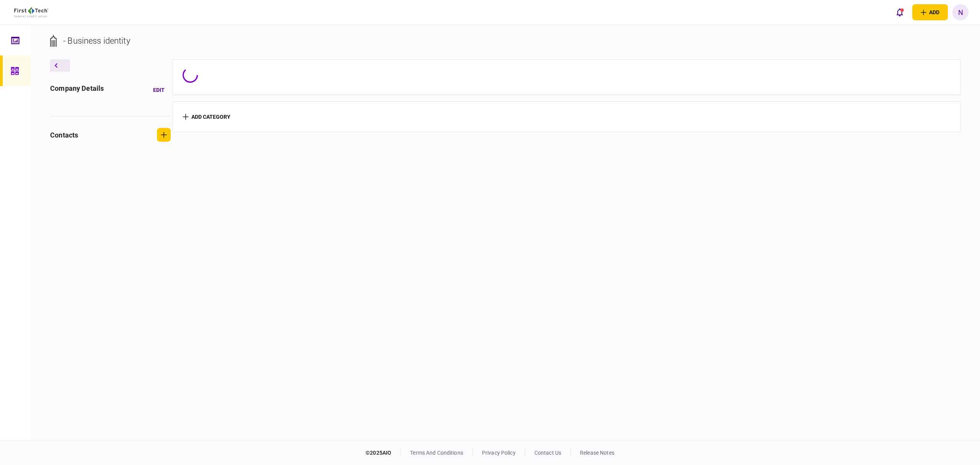  Describe the element at coordinates (383, 453) in the screenshot. I see `div: © 2025 AIO` at that location.